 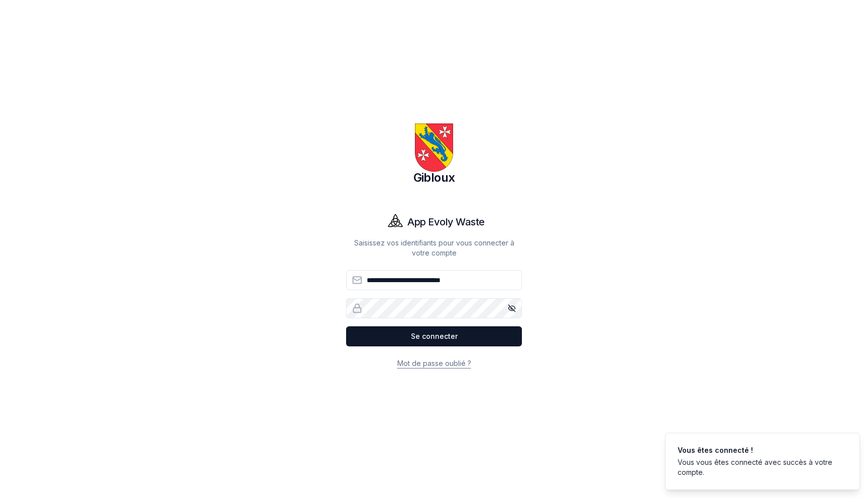 What do you see at coordinates (761, 467) in the screenshot?
I see `div: Vous vous êtes connecté avec succès à votre compte.` at bounding box center [761, 467].